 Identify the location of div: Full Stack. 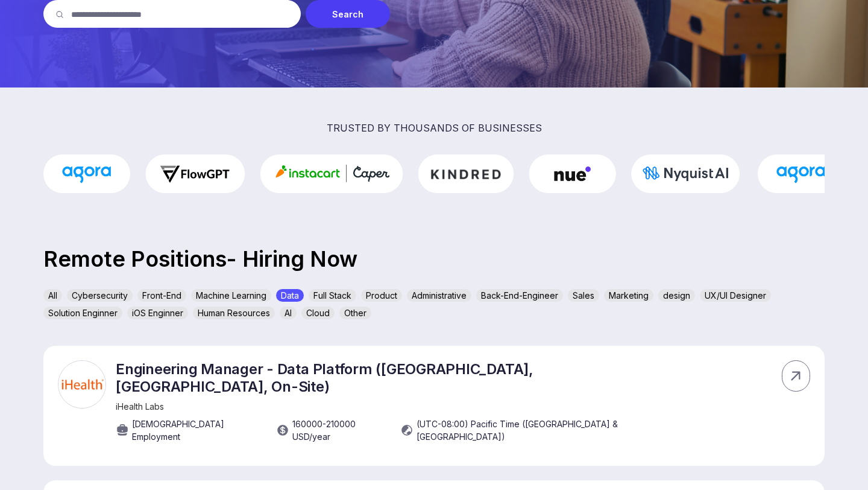
(332, 295).